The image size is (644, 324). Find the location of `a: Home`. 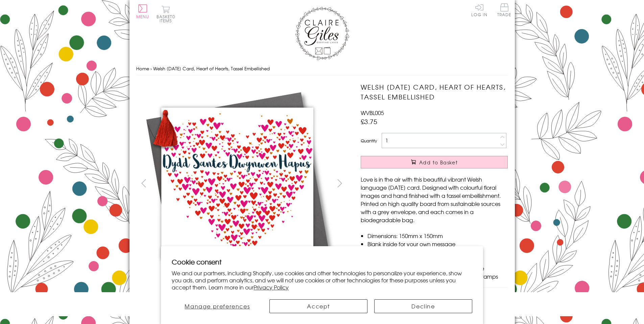

a: Home is located at coordinates (143, 68).